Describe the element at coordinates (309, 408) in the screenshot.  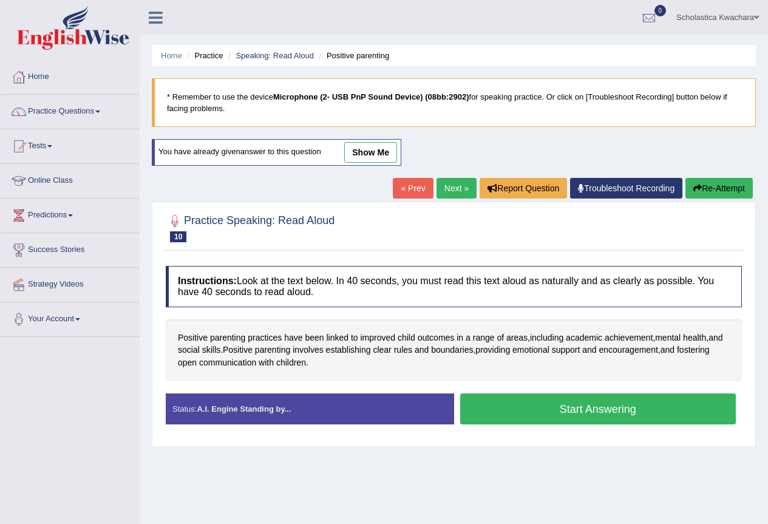
I see `div: Status:` at that location.